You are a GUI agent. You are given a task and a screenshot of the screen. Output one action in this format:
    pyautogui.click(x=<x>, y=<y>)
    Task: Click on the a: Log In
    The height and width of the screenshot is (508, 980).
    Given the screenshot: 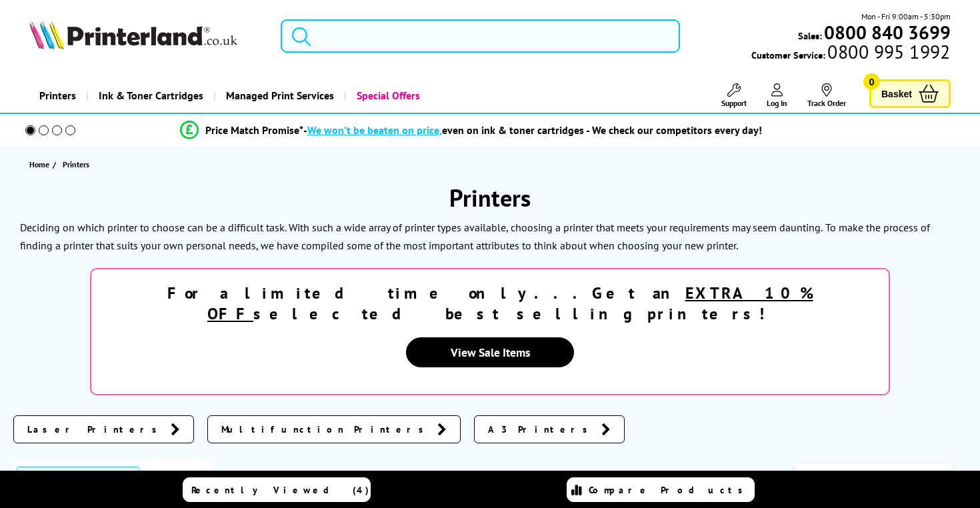 What is the action you would take?
    pyautogui.click(x=777, y=96)
    